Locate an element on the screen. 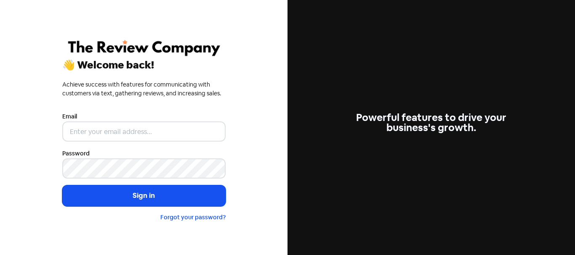 This screenshot has width=575, height=255. label: Password is located at coordinates (76, 154).